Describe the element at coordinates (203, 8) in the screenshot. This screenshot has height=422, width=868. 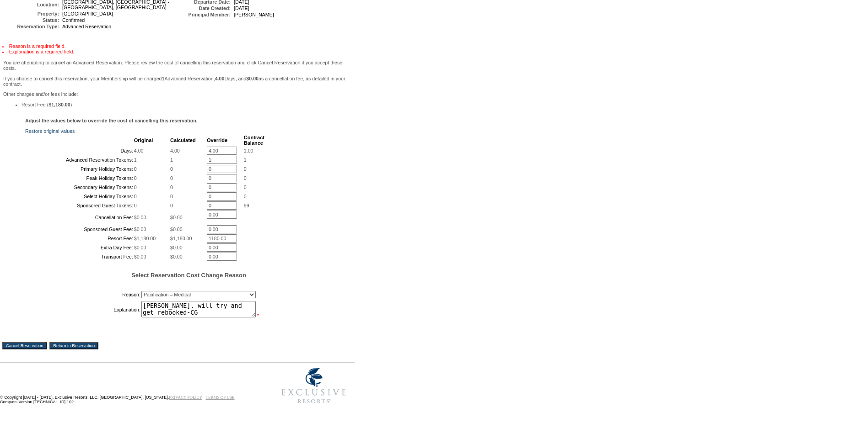
I see `td: Date Created:` at that location.